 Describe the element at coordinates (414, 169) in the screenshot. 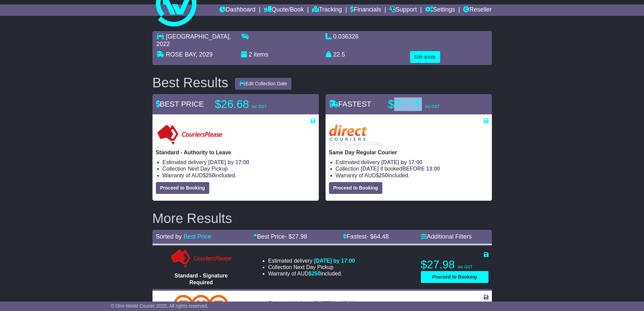

I see `span: BEFORE` at that location.